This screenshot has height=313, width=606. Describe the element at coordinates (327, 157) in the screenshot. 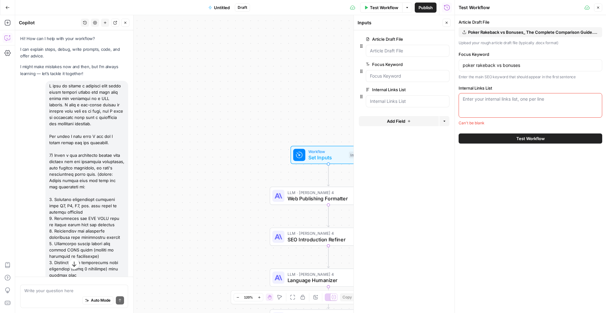

I see `span: Set Inputs` at that location.